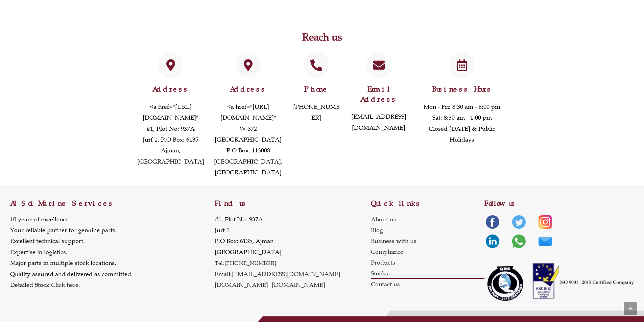  I want to click on h2: Quick links, so click(428, 203).